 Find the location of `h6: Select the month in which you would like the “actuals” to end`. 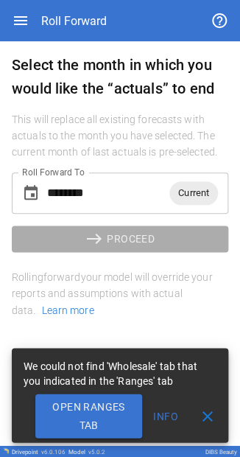

h6: Select the month in which you would like the “actuals” to end is located at coordinates (120, 77).